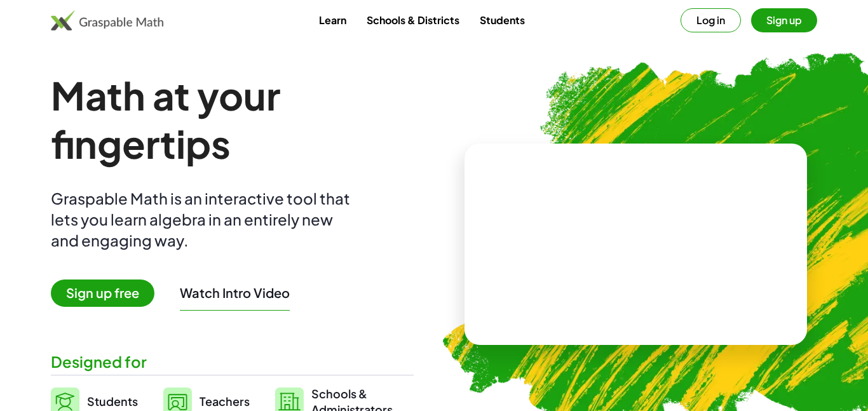 This screenshot has width=868, height=411. What do you see at coordinates (203, 219) in the screenshot?
I see `div: Graspable Math is an interactive tool that lets you learn algebra in an entirely new and engaging...` at bounding box center [203, 219].